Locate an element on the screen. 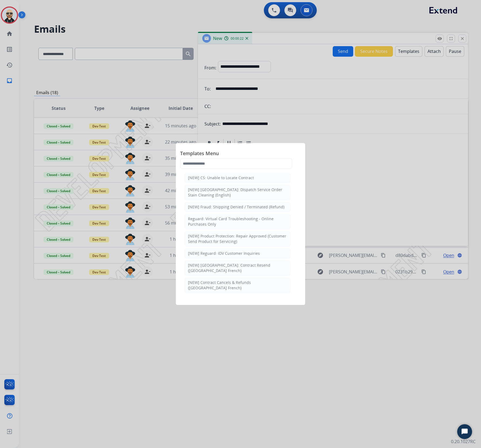 The height and width of the screenshot is (448, 481). span: Templates Menu is located at coordinates (240, 154).